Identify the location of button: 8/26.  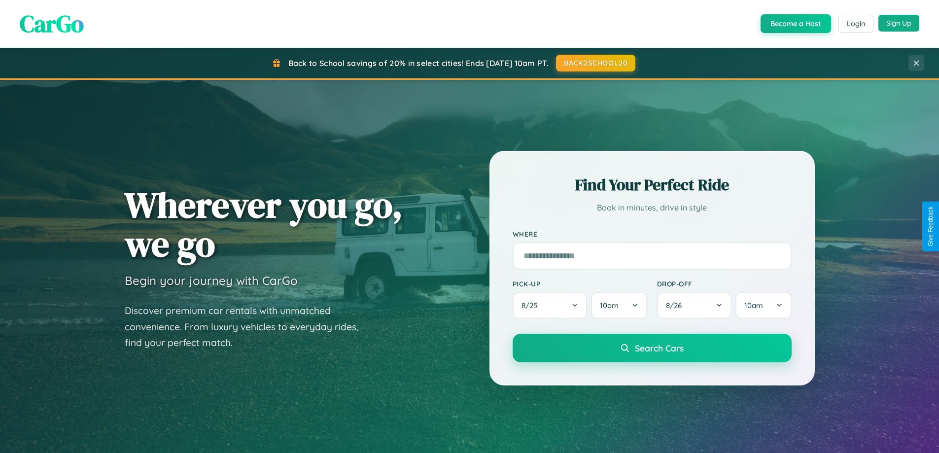
(695, 305).